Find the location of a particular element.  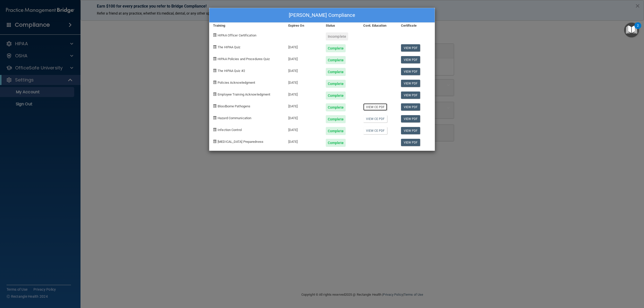

span: Infection Control is located at coordinates (230, 130).